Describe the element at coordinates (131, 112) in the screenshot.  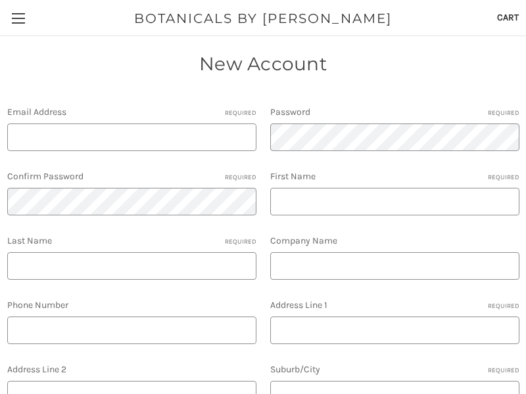
I see `label: Email Address` at that location.